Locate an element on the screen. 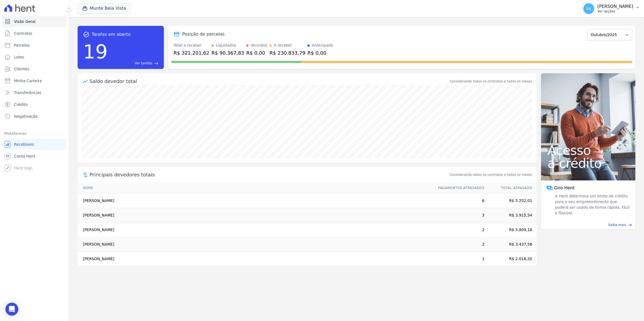 Image resolution: width=644 pixels, height=321 pixels. button: Munte Bela Vista is located at coordinates (104, 8).